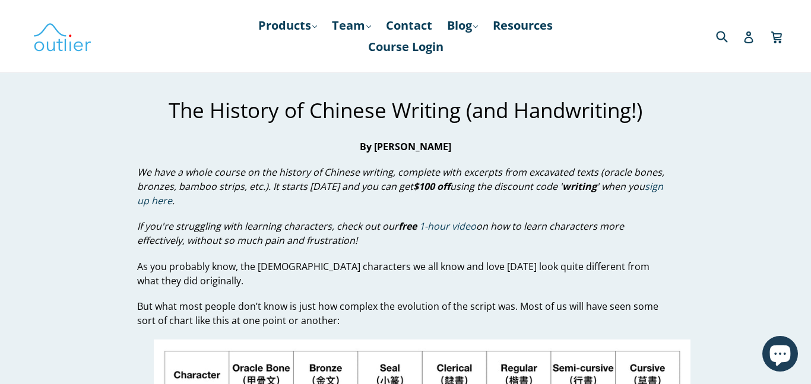 This screenshot has height=384, width=811. What do you see at coordinates (431, 186) in the screenshot?
I see `strong: $100 off` at bounding box center [431, 186].